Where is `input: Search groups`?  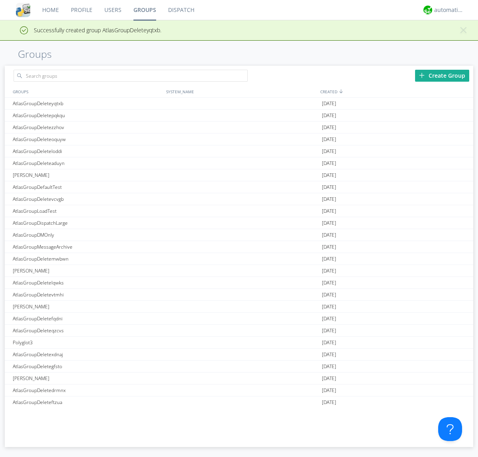 input: Search groups is located at coordinates (131, 76).